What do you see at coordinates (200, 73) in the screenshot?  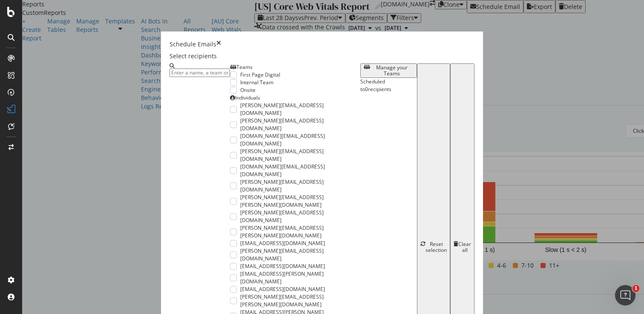 I see `input: Enter a name, a team or an email address` at bounding box center [200, 73].